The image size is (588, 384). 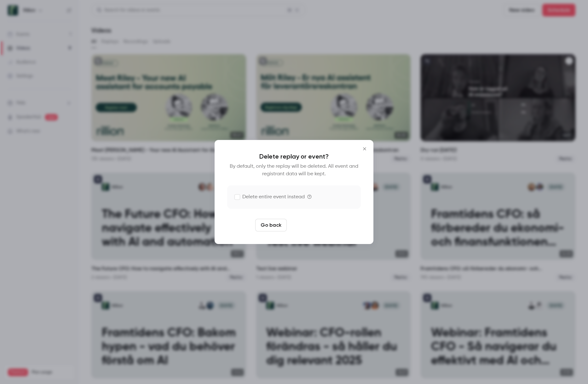 What do you see at coordinates (270, 197) in the screenshot?
I see `label: Delete entire event instead` at bounding box center [270, 197].